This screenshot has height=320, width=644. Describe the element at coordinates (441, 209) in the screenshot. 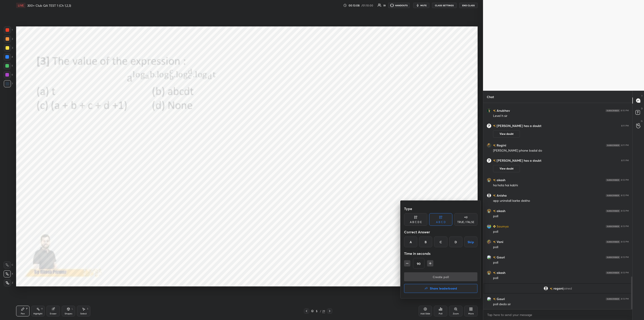

I see `div: Type` at that location.